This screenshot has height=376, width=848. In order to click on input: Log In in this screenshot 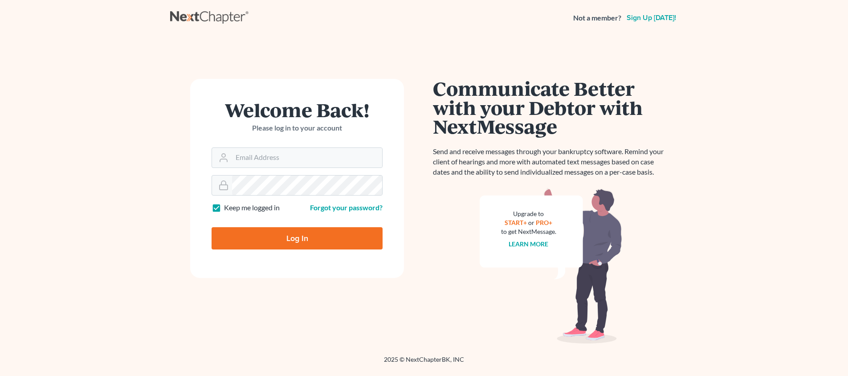, I will do `click(297, 238)`.